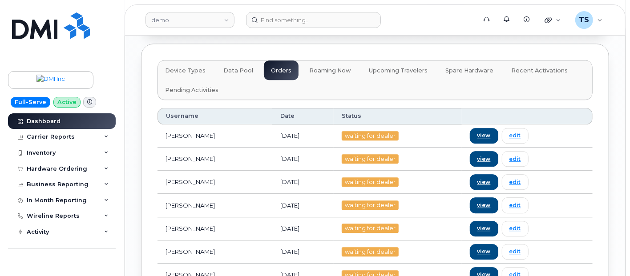 The image size is (630, 276). I want to click on th: Status, so click(397, 116).